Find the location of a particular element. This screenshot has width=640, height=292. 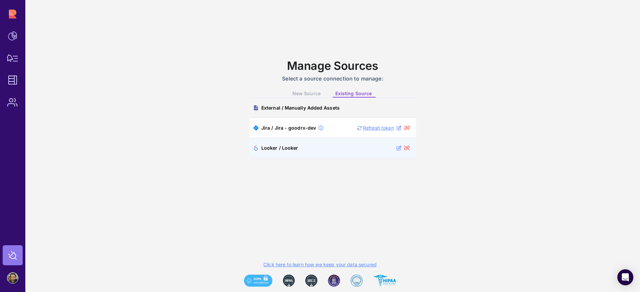

div: Open Intercom Messenger is located at coordinates (626, 277).